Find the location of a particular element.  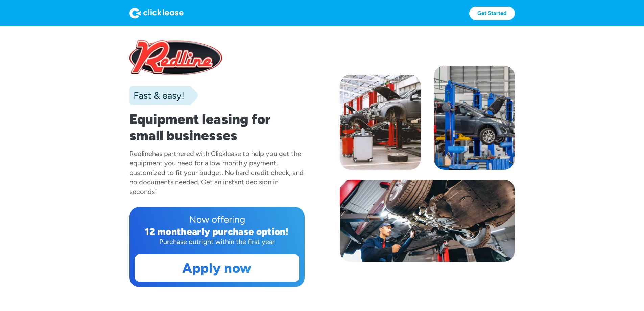

div: early purchase option! is located at coordinates (238, 231).